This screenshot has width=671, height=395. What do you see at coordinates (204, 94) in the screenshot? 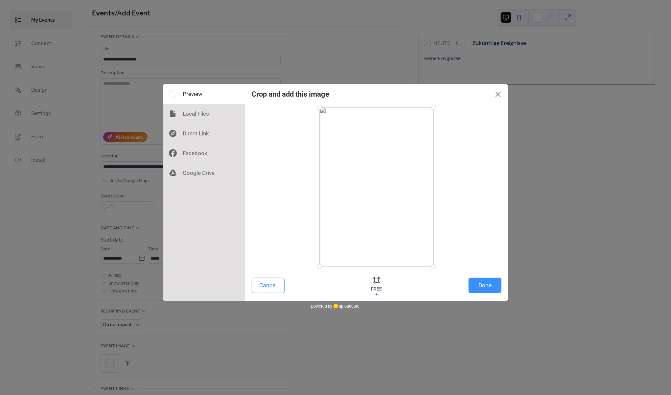
I see `div: Preview` at bounding box center [204, 94].